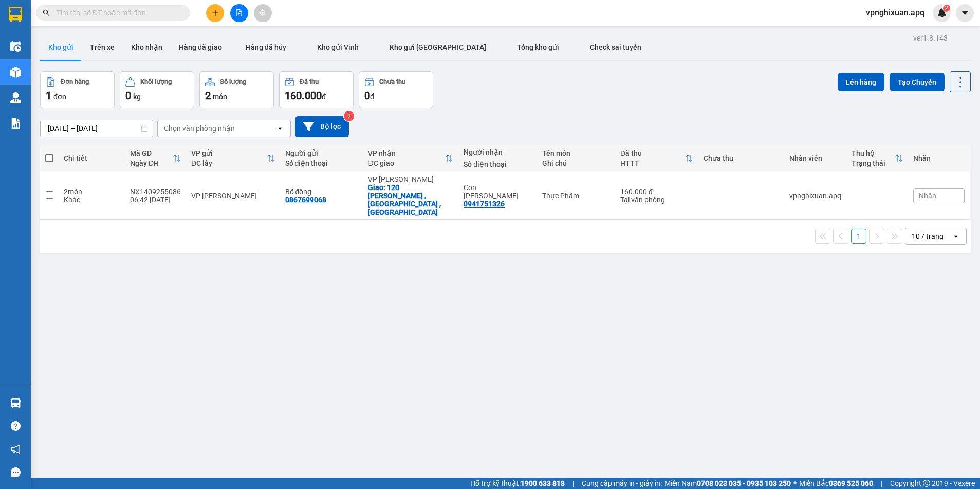 This screenshot has height=489, width=980. I want to click on div: Thực Phẩm, so click(576, 196).